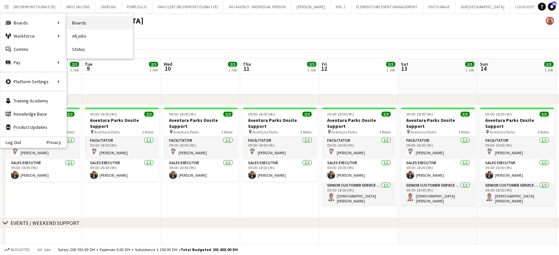  What do you see at coordinates (33, 101) in the screenshot?
I see `a: Training Academy` at bounding box center [33, 101].